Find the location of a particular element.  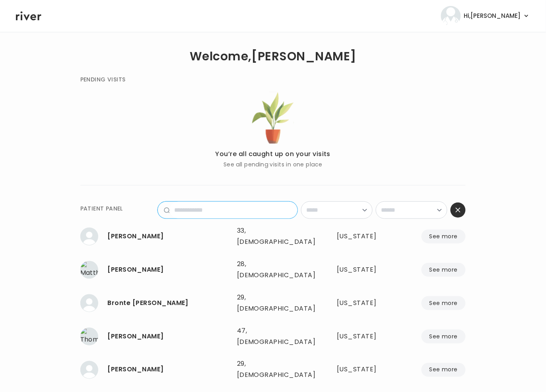

div: PATIENT PANEL is located at coordinates (102, 208).